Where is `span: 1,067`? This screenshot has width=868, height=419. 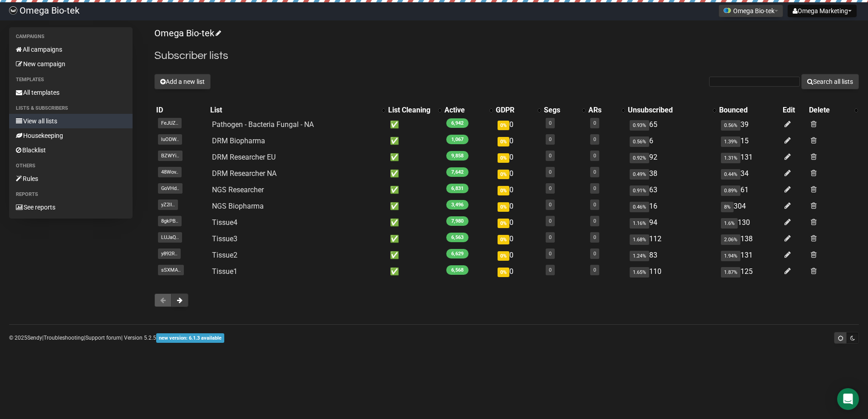 span: 1,067 is located at coordinates (457, 139).